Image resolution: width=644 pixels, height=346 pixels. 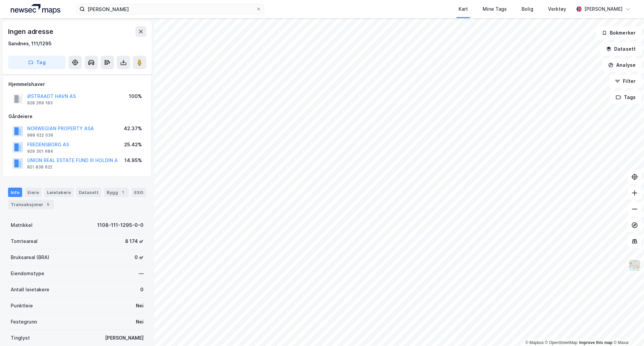 I want to click on img: logo.a4113a55bc3d86da70a041830d287a7e.svg, so click(x=35, y=9).